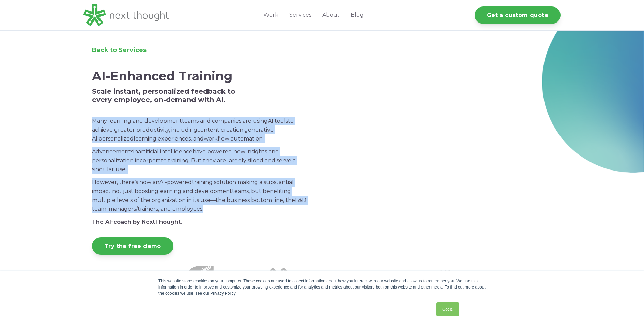 This screenshot has width=644, height=325. Describe the element at coordinates (176, 182) in the screenshot. I see `span: AI-powered` at that location.